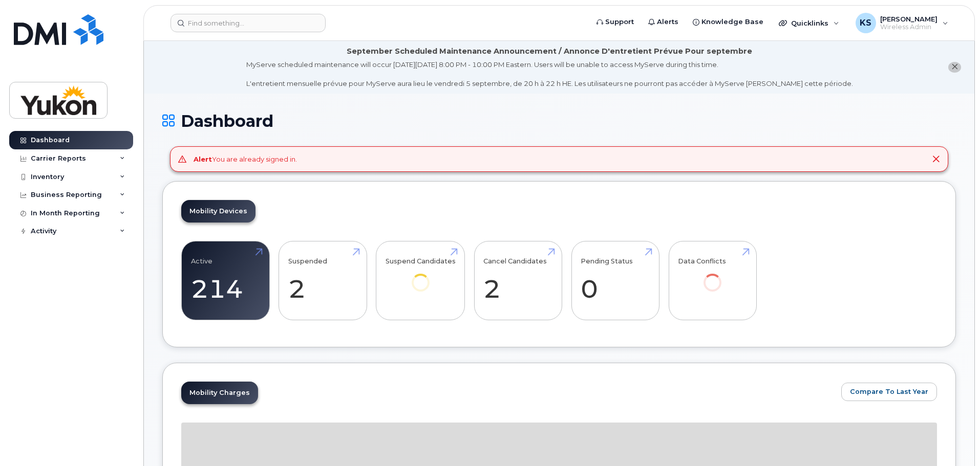  Describe the element at coordinates (559, 121) in the screenshot. I see `h1: Dashboard` at that location.